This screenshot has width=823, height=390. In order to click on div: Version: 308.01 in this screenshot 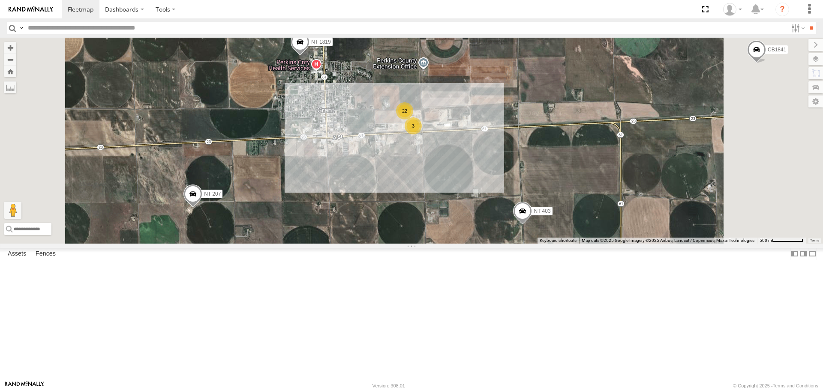, I will do `click(389, 386)`.